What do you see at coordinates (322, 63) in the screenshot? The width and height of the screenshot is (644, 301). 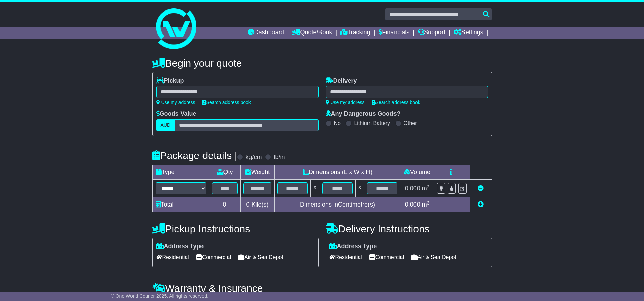 I see `h4: Begin your quote` at bounding box center [322, 63].